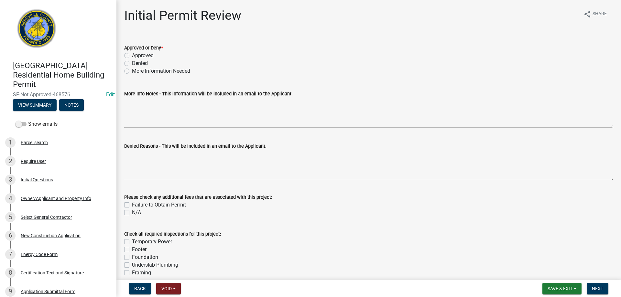 This screenshot has height=297, width=621. Describe the element at coordinates (183, 16) in the screenshot. I see `h1: Initial Permit Review` at that location.